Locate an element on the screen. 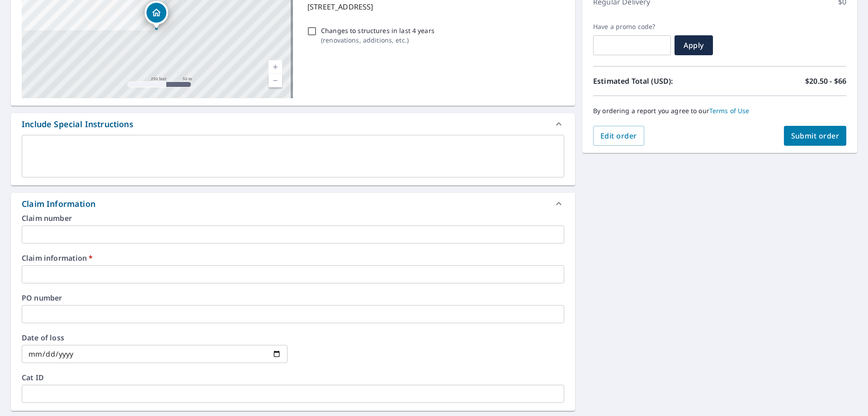 This screenshot has width=868, height=416. label: PO number is located at coordinates (293, 298).